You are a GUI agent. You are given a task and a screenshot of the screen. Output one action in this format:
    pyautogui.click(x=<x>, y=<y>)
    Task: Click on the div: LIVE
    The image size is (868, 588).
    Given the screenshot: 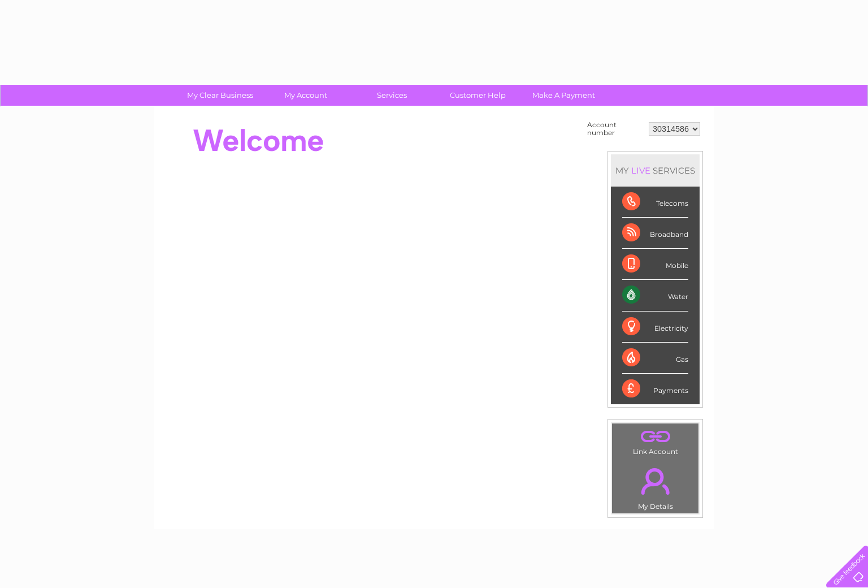 What is the action you would take?
    pyautogui.click(x=641, y=170)
    